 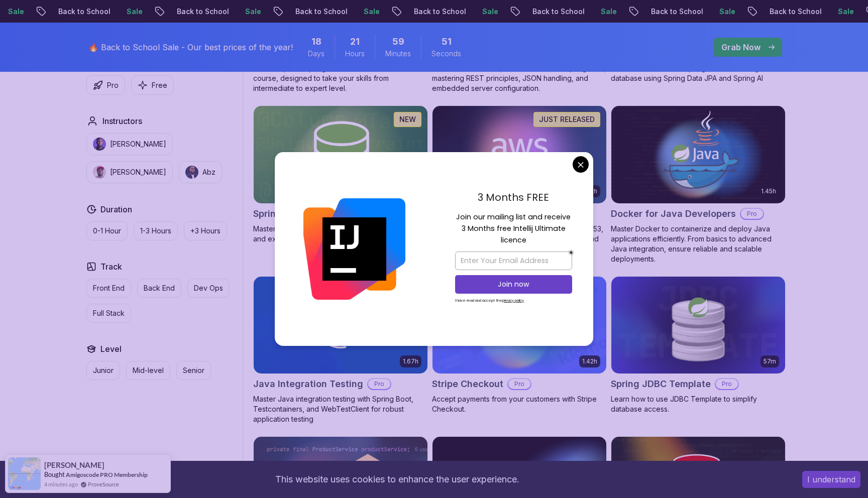 I want to click on a: ProveSource, so click(x=103, y=484).